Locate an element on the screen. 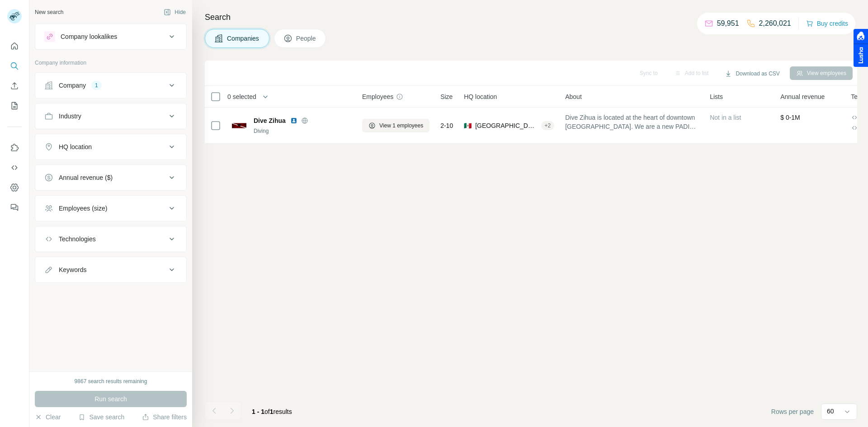 Image resolution: width=868 pixels, height=427 pixels. button: Download as CSV is located at coordinates (752, 74).